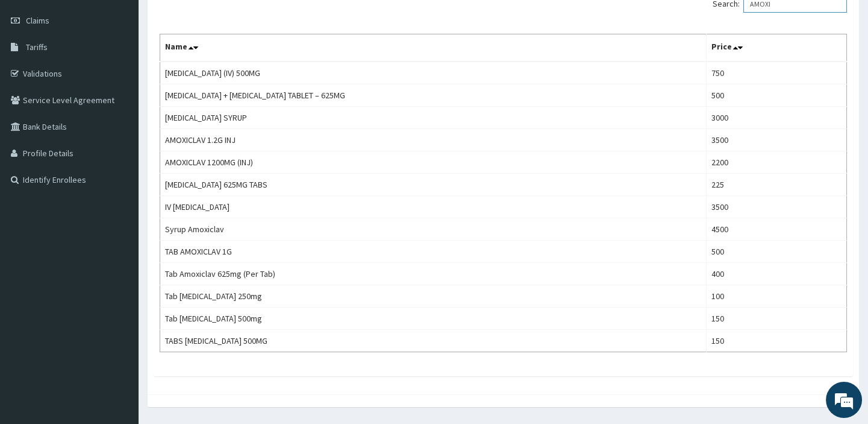  I want to click on textarea: Type your message and hit 'Enter', so click(117, 311).